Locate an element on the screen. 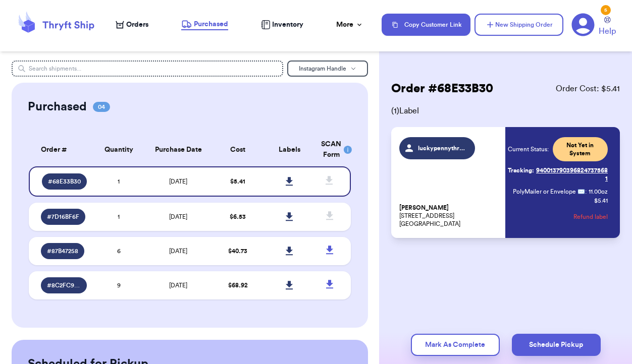 The height and width of the screenshot is (364, 632). span: 6 is located at coordinates (119, 251).